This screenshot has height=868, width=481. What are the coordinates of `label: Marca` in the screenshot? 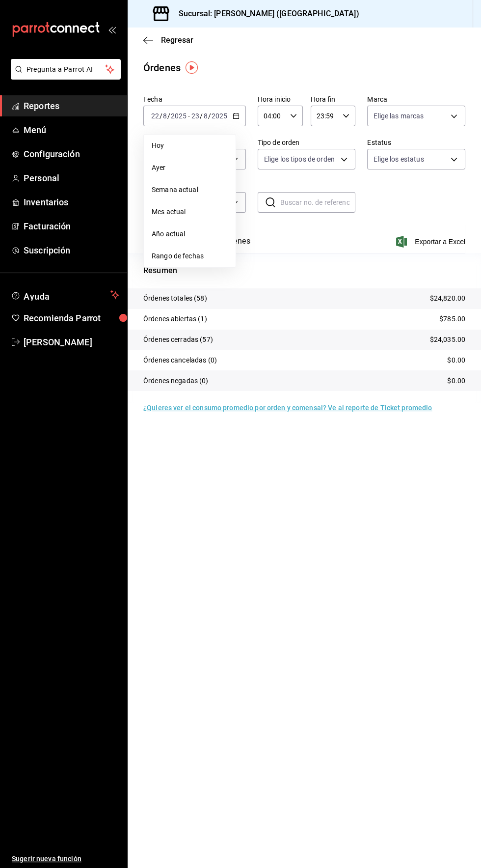 It's located at (416, 99).